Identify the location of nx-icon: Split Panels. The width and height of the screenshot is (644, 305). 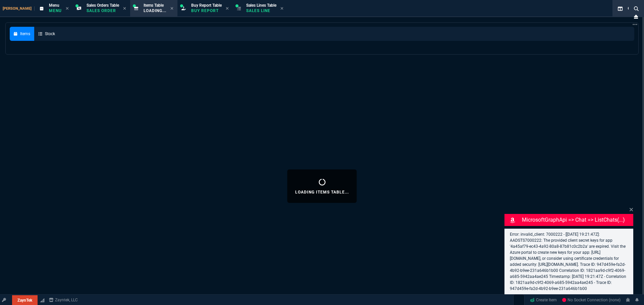
(621, 9).